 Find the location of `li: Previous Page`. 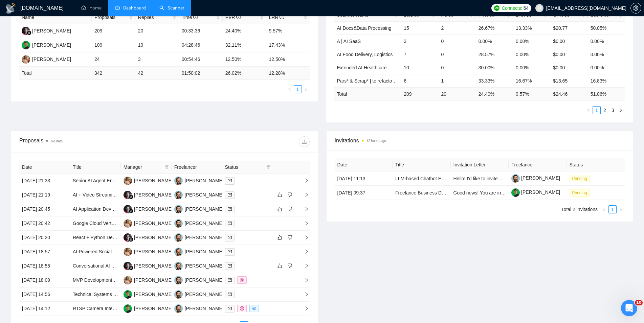

li: Previous Page is located at coordinates (589, 110).